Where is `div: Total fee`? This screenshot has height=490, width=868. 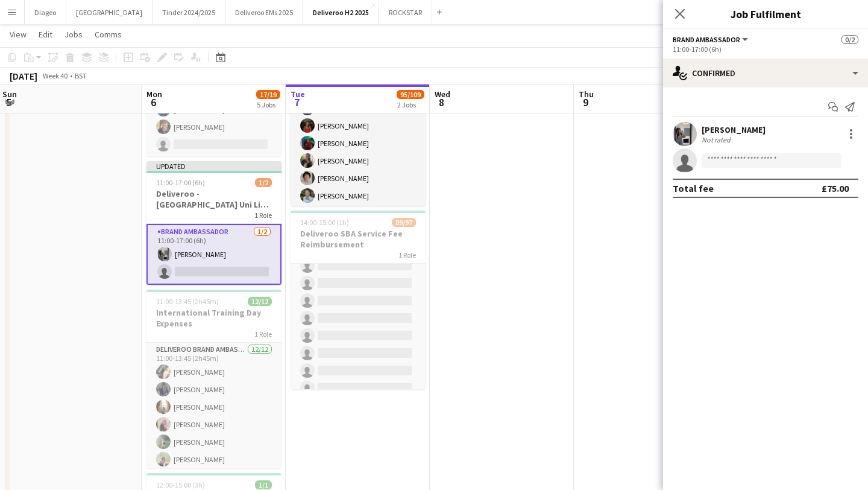 div: Total fee is located at coordinates (693, 188).